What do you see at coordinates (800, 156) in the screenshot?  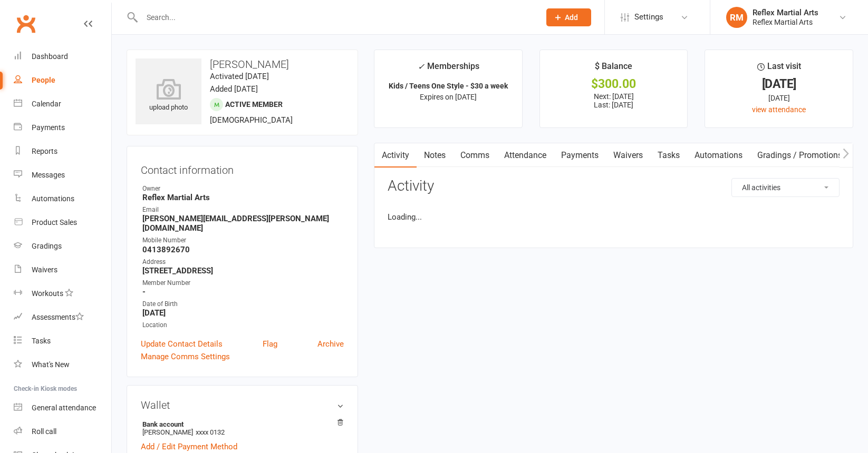 I see `a: Gradings / Promotions` at bounding box center [800, 156].